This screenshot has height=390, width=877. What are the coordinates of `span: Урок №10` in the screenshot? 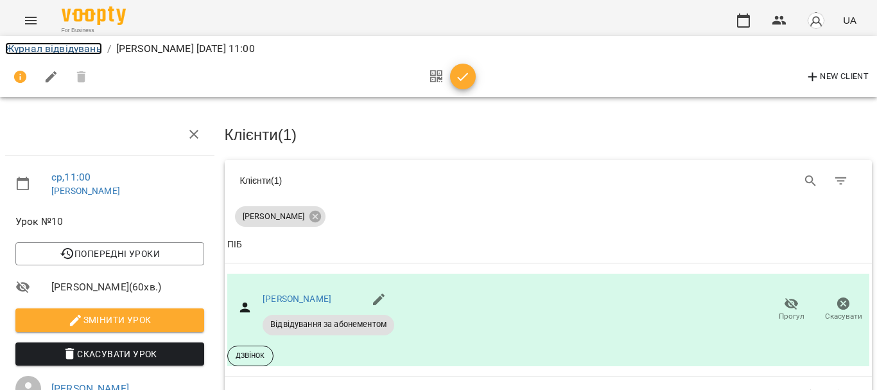 It's located at (110, 222).